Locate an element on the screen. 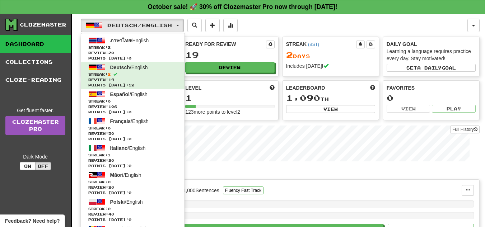  span: Polski is located at coordinates (117, 202).